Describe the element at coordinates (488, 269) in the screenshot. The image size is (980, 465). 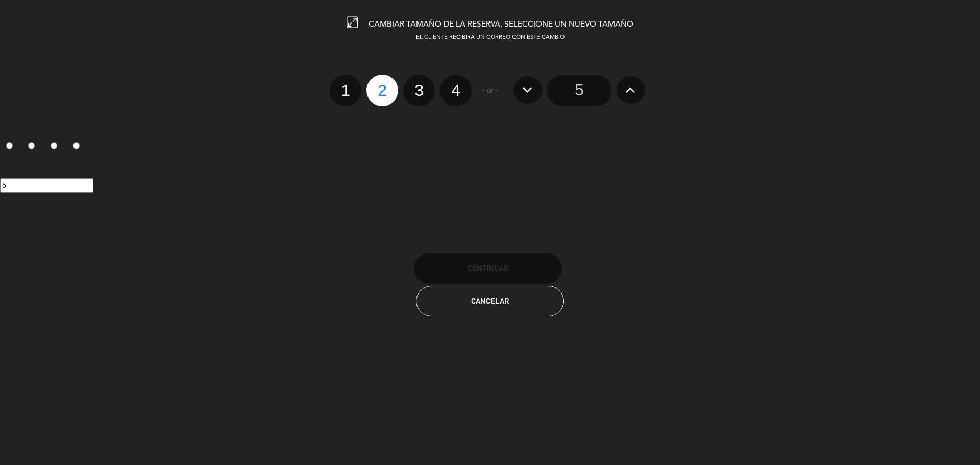
I see `button: Continuar` at that location.